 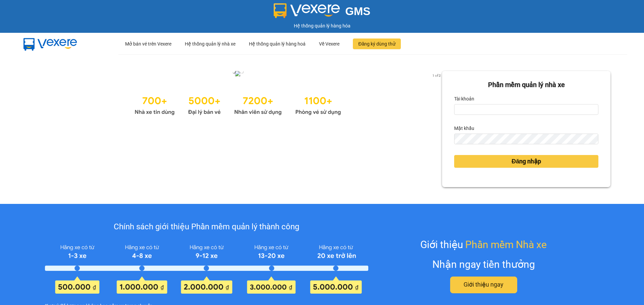 What do you see at coordinates (242, 72) in the screenshot?
I see `li: slide item 2` at bounding box center [242, 72].